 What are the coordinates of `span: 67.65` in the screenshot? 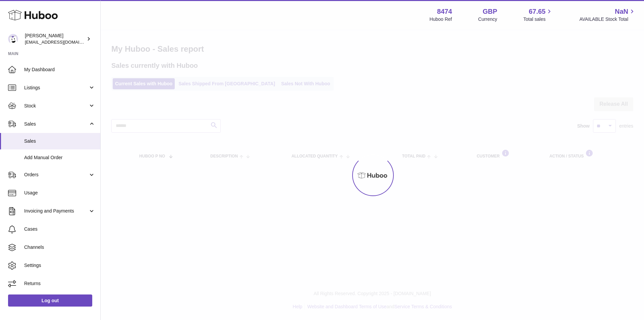 It's located at (537, 12).